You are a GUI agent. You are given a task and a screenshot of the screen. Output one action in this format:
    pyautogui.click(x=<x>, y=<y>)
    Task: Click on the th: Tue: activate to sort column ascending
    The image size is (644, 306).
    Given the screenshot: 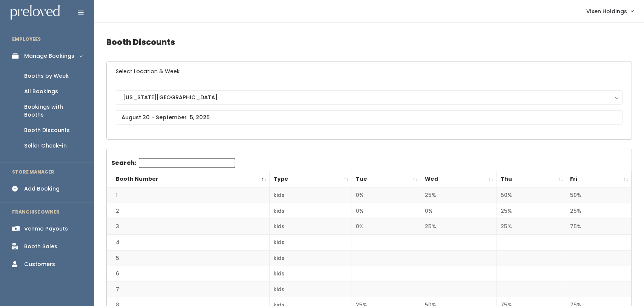 What is the action you would take?
    pyautogui.click(x=387, y=179)
    